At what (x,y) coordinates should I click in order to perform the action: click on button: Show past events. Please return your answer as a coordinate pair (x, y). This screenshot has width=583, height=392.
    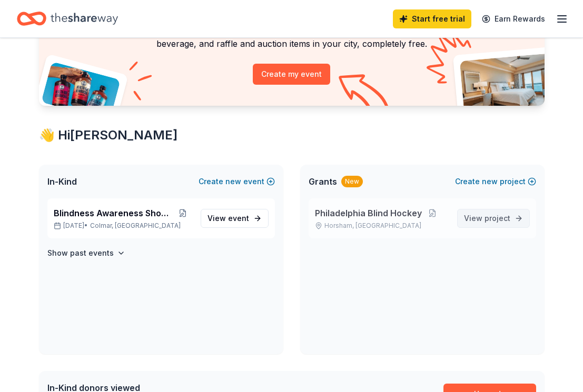
    Looking at the image, I should click on (86, 253).